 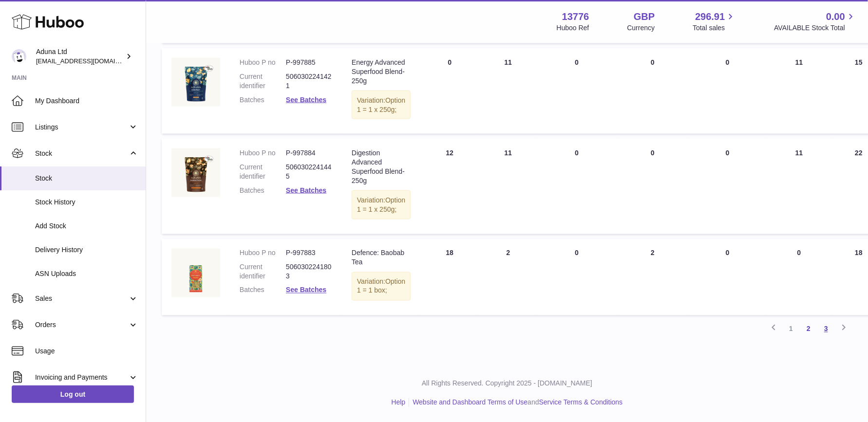 What do you see at coordinates (575, 16) in the screenshot?
I see `strong: 13776` at bounding box center [575, 16].